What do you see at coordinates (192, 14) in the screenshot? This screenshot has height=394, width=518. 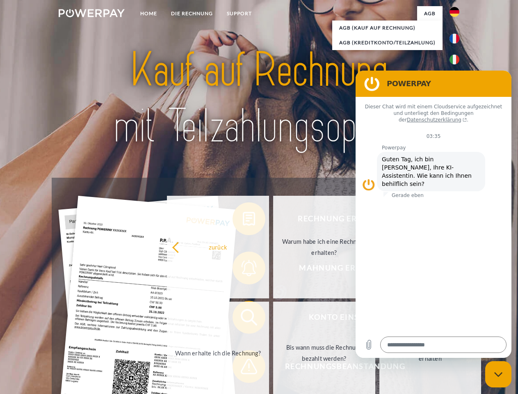 I see `a: DIE RECHNUNG` at bounding box center [192, 14].